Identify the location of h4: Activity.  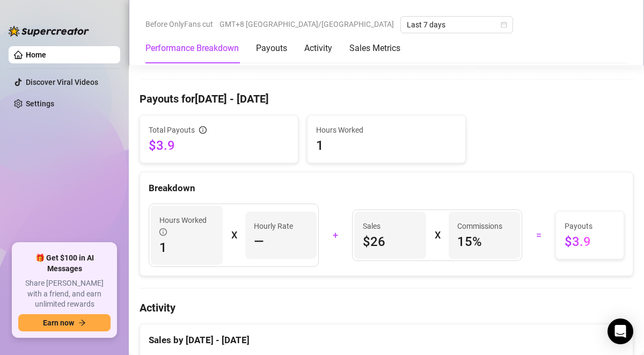
(387, 308).